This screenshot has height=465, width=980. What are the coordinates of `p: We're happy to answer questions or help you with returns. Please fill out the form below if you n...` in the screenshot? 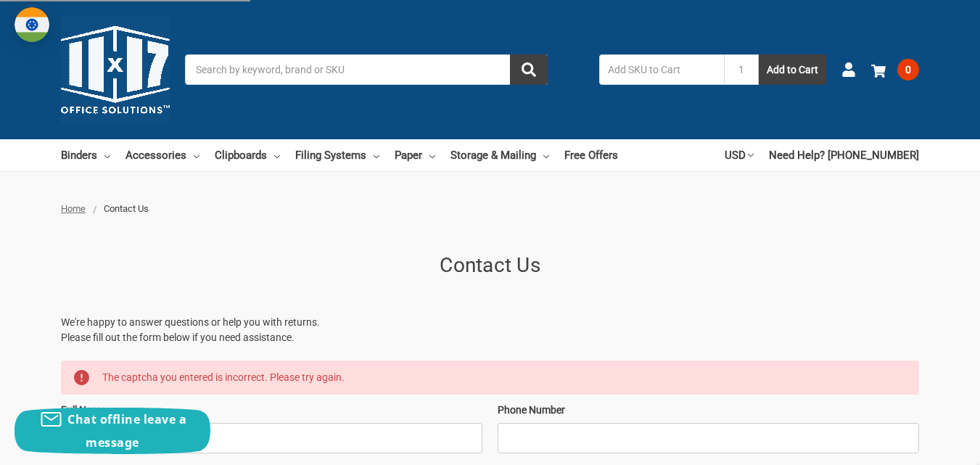 It's located at (489, 330).